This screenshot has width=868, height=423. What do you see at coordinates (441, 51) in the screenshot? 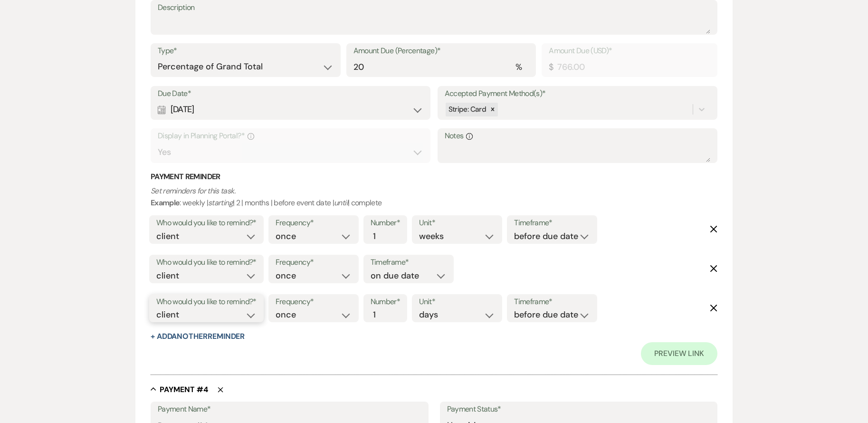
I see `label: Amount Due (Percentage)*` at bounding box center [441, 51].